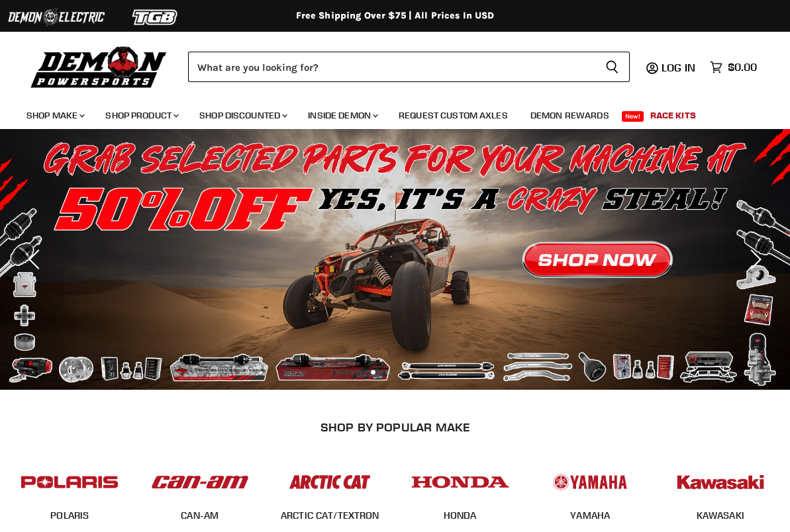  What do you see at coordinates (678, 68) in the screenshot?
I see `span: Log in` at bounding box center [678, 68].